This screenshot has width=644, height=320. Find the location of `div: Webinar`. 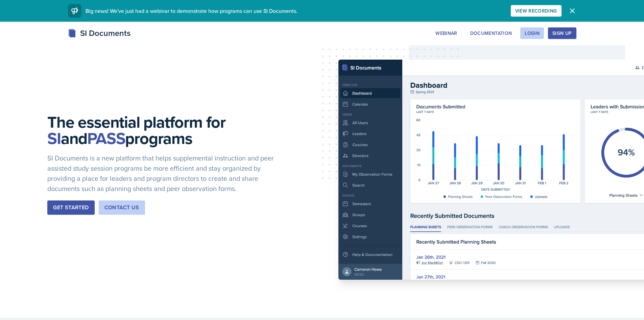

div: Webinar is located at coordinates (447, 33).